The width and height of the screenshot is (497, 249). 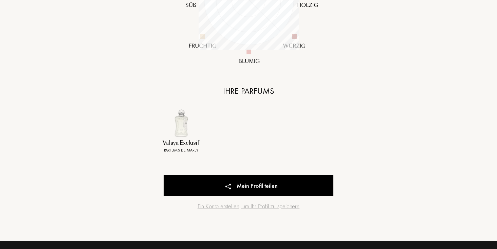 I want to click on div: Ein Konto erstellen, um Ihr Profil zu speichern, so click(x=249, y=206).